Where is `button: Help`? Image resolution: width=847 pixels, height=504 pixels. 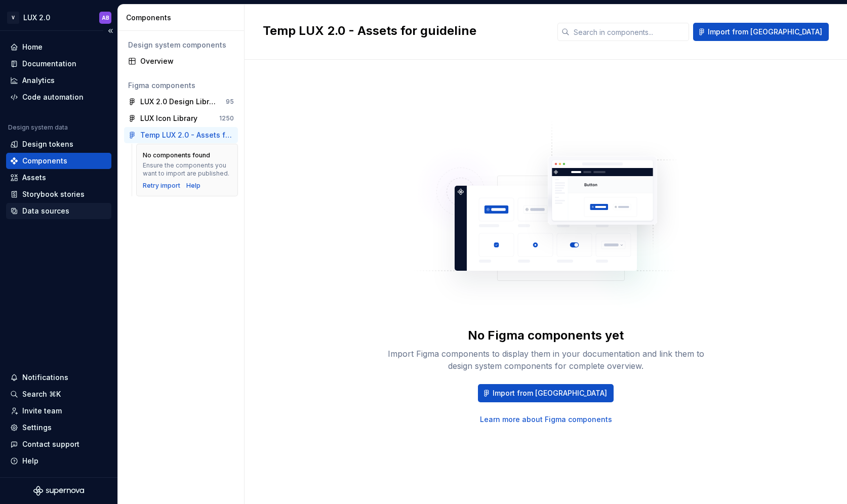
button: Help is located at coordinates (59, 461).